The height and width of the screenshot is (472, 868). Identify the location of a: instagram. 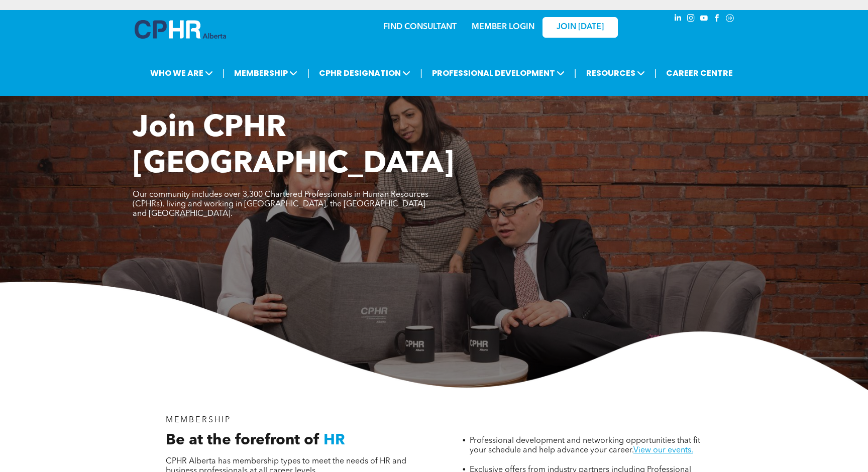
(691, 19).